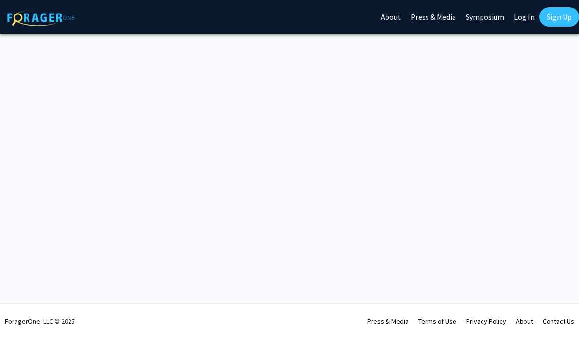  What do you see at coordinates (388, 322) in the screenshot?
I see `a: Press & Media` at bounding box center [388, 322].